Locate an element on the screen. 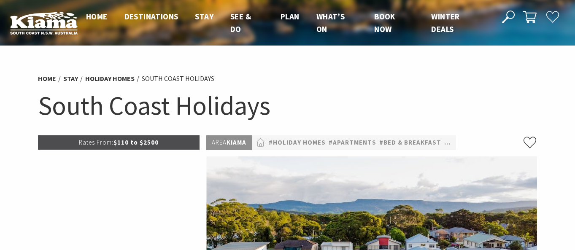 This screenshot has width=575, height=250. span: What’s On is located at coordinates (330, 23).